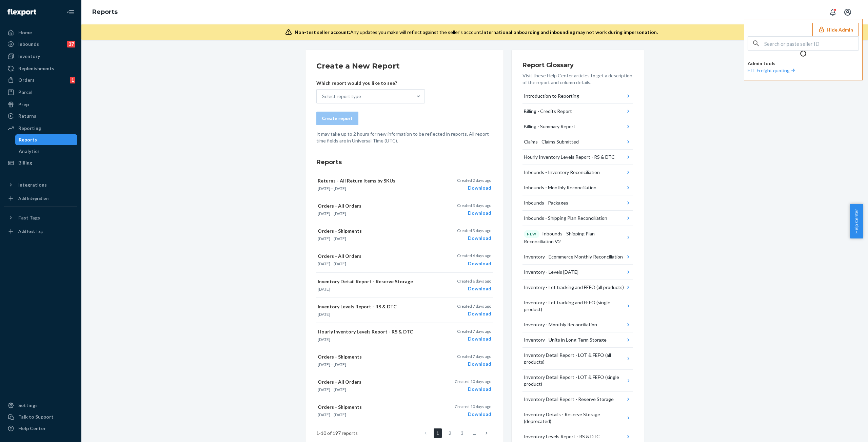  What do you see at coordinates (578, 172) in the screenshot?
I see `button: Inbounds - Inventory Reconciliation` at bounding box center [578, 172].